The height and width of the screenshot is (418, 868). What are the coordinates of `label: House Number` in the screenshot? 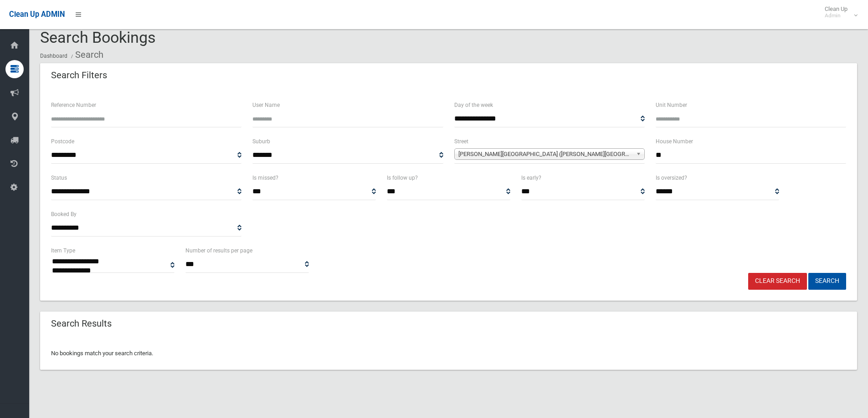 It's located at (674, 141).